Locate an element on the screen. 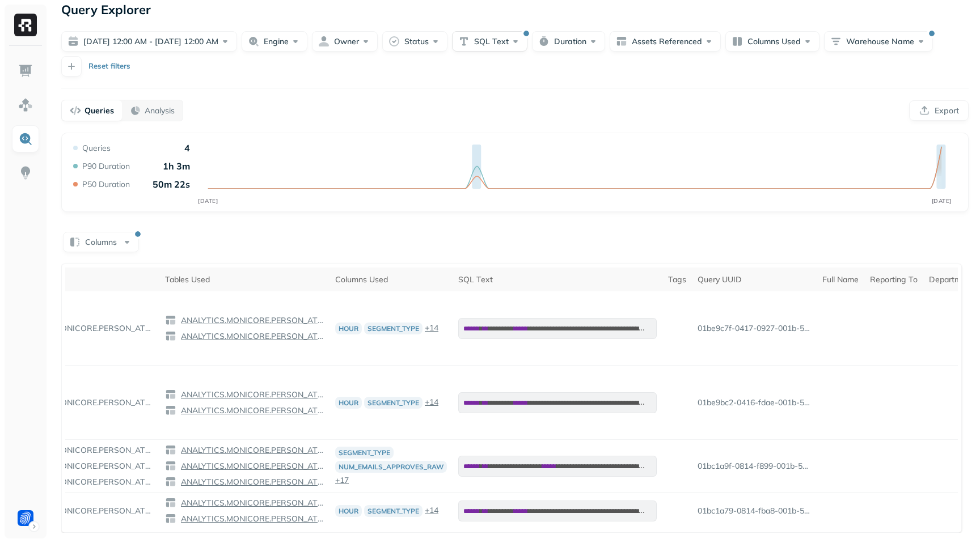 The height and width of the screenshot is (543, 980). p: P90 Duration is located at coordinates (106, 166).